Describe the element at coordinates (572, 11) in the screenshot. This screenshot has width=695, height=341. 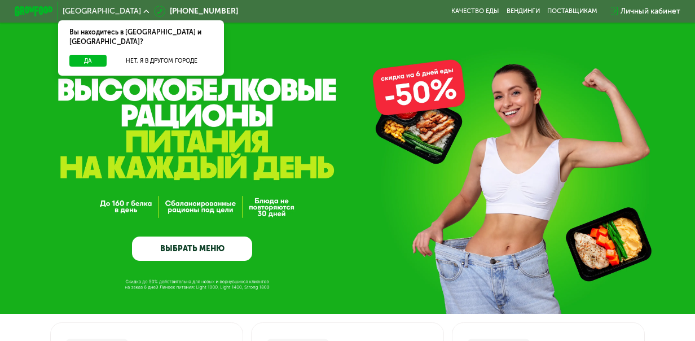
I see `div: поставщикам` at that location.